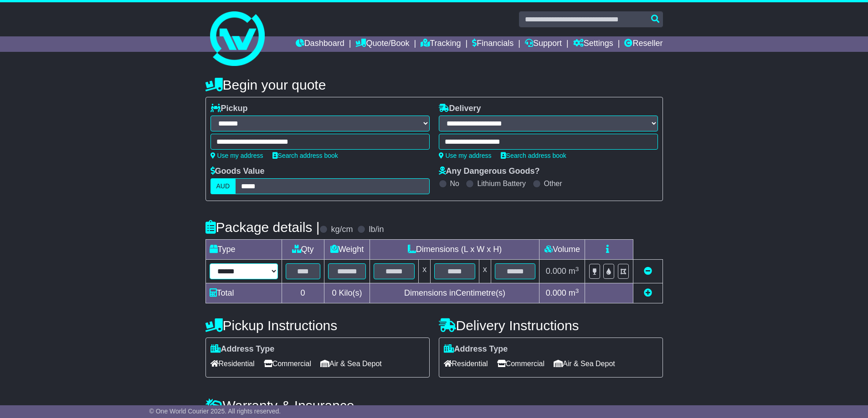  Describe the element at coordinates (334, 293) in the screenshot. I see `span: 0` at that location.